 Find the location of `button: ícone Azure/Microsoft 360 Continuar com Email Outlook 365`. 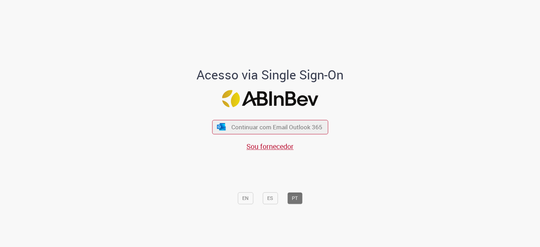

button: ícone Azure/Microsoft 360 Continuar com Email Outlook 365 is located at coordinates (270, 127).